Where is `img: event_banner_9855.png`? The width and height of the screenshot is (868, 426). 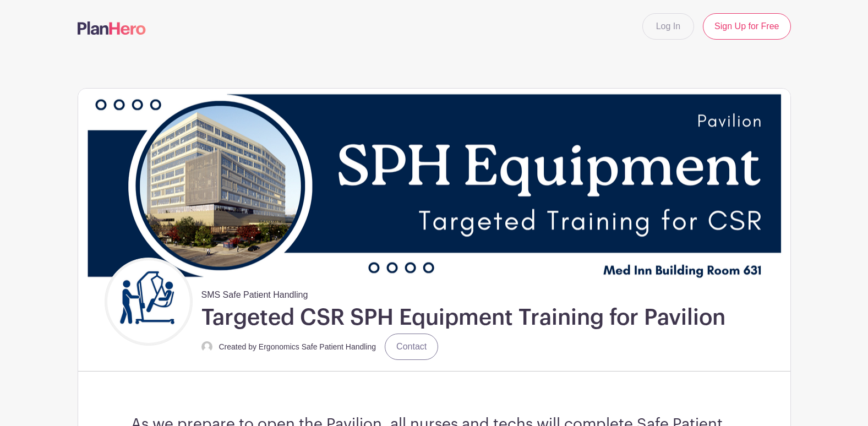
img: event_banner_9855.png is located at coordinates (434, 186).